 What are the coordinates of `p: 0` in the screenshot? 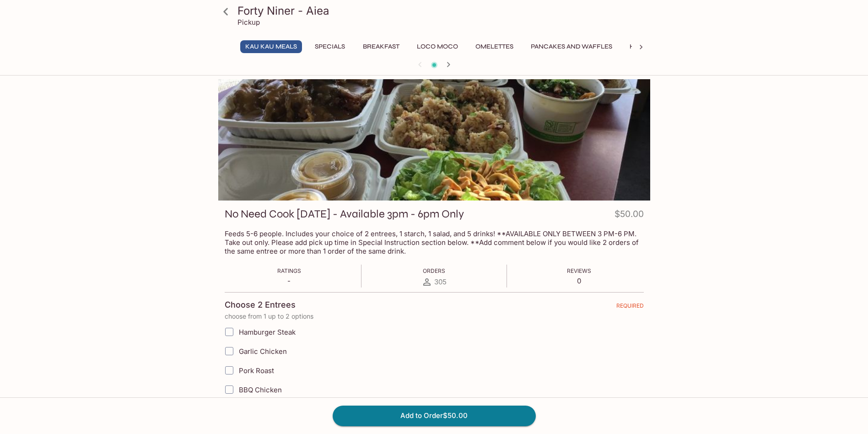 It's located at (579, 280).